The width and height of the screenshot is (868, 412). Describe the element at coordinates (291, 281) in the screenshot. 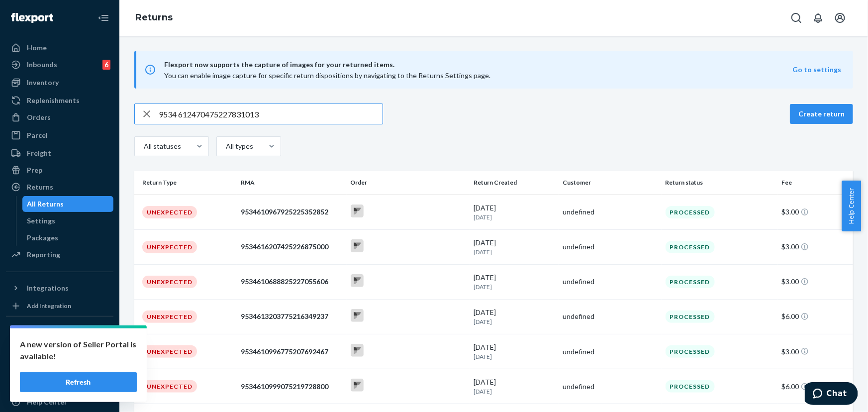

I see `div: 9534610688825227055606` at that location.